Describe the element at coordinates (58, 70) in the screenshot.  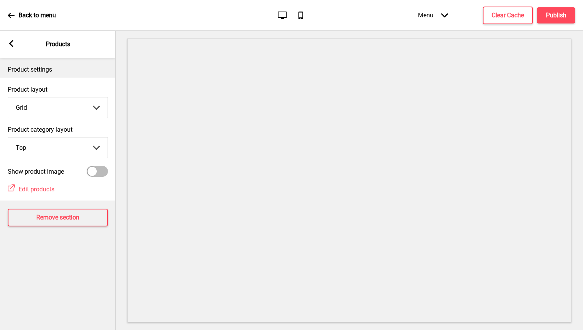
I see `p: Product settings` at that location.